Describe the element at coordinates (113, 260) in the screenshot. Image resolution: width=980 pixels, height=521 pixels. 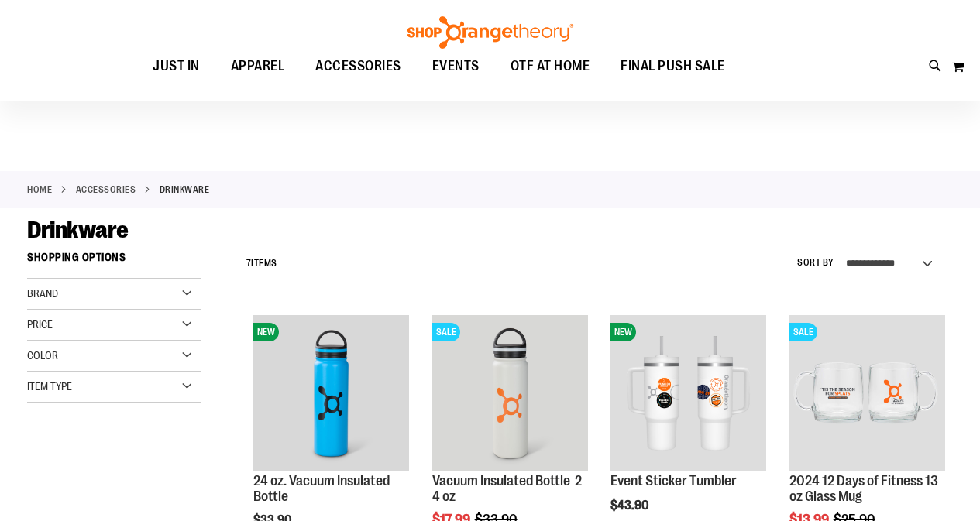
I see `strong: Shopping Options` at that location.